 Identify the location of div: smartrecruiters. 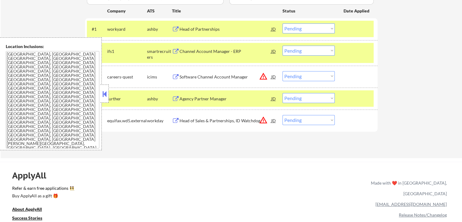
(159, 54).